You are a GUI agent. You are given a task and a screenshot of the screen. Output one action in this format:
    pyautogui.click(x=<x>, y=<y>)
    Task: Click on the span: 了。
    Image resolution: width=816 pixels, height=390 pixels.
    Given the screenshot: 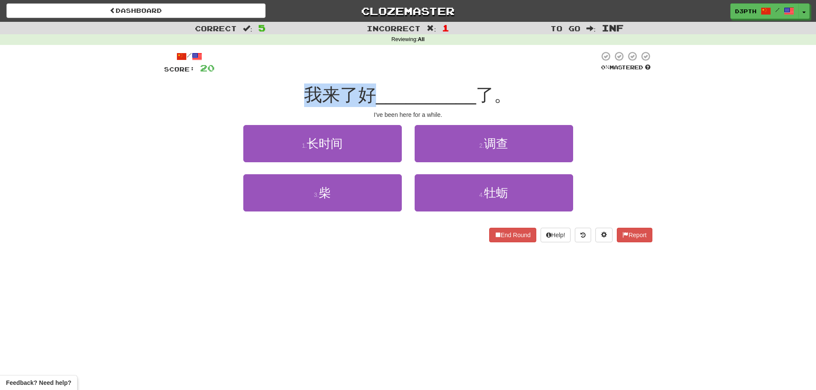 What is the action you would take?
    pyautogui.click(x=494, y=95)
    